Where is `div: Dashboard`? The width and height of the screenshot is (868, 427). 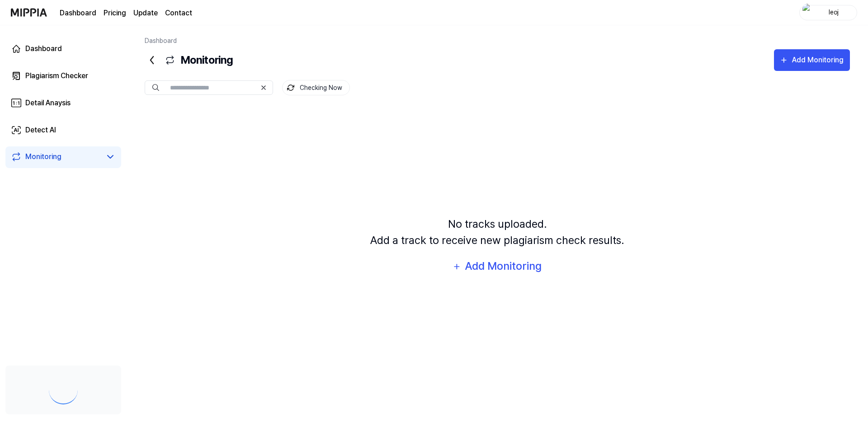
div: Dashboard is located at coordinates (43, 49).